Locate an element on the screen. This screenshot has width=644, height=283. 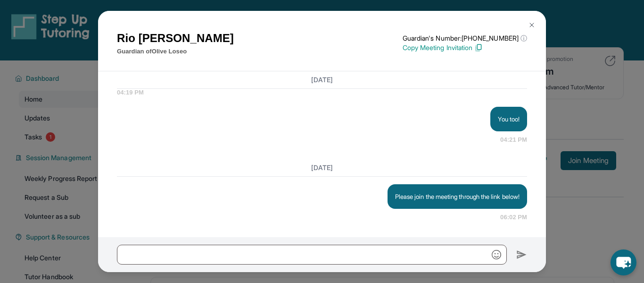
span: 04:21 PM is located at coordinates (514, 140).